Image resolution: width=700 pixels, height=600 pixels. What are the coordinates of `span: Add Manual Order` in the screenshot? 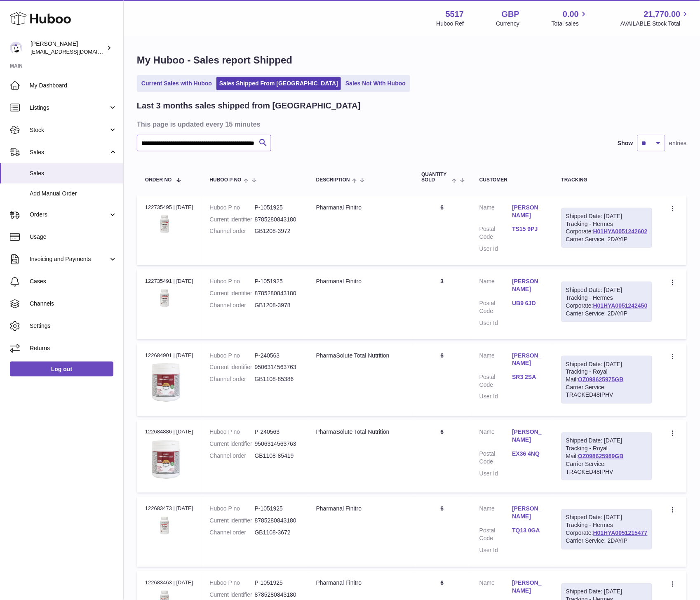 It's located at (73, 193).